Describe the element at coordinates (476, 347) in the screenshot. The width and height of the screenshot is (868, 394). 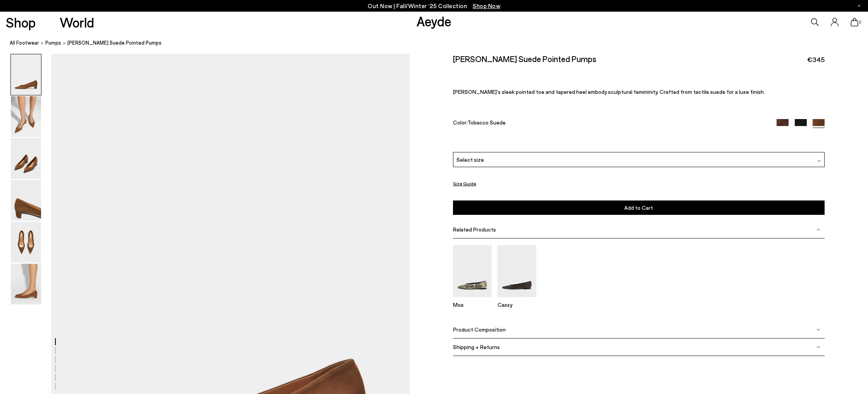
I see `span: Shipping + Returns` at that location.